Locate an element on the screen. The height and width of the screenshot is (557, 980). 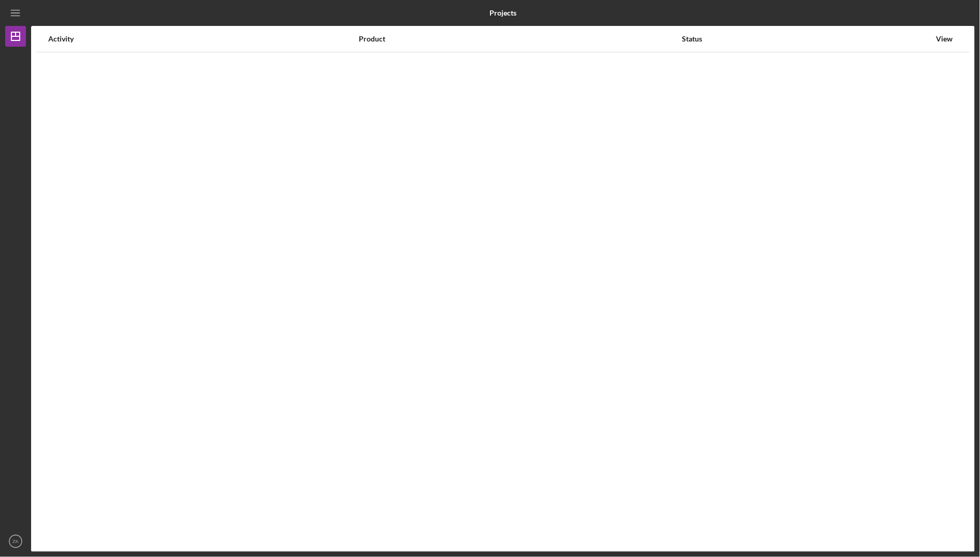
text: ZK is located at coordinates (16, 541).